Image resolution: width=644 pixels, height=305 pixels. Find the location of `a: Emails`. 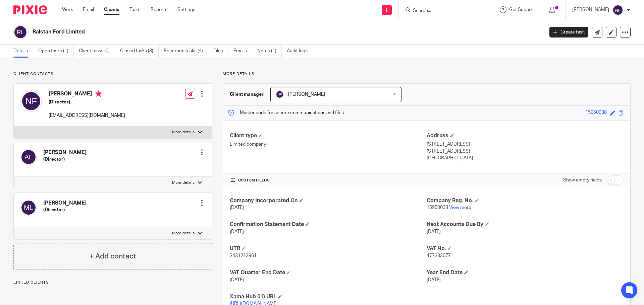

a: Emails is located at coordinates (243, 51).